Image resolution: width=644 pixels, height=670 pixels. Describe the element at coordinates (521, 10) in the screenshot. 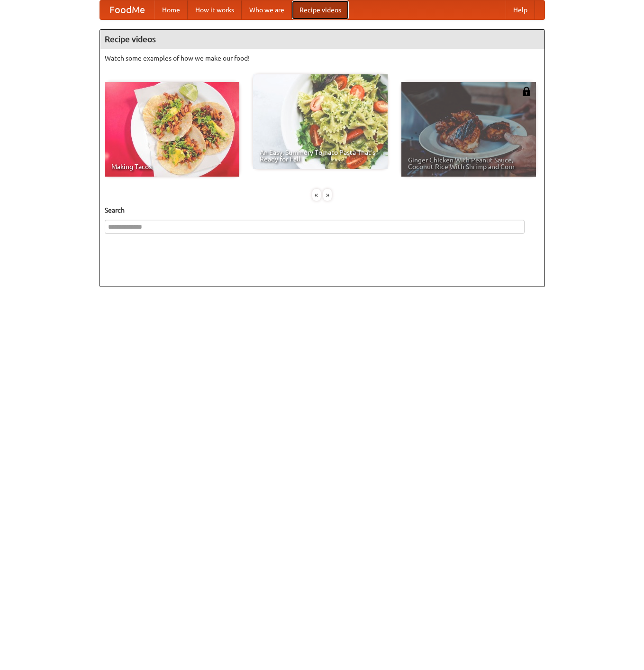

I see `a: Help` at that location.